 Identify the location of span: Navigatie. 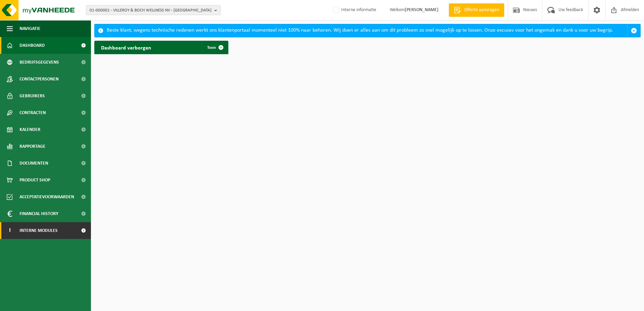
(30, 28).